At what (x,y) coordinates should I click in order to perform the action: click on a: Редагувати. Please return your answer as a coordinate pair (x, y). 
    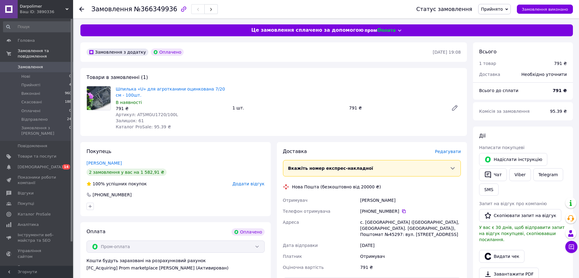
    Looking at the image, I should click on (455, 108).